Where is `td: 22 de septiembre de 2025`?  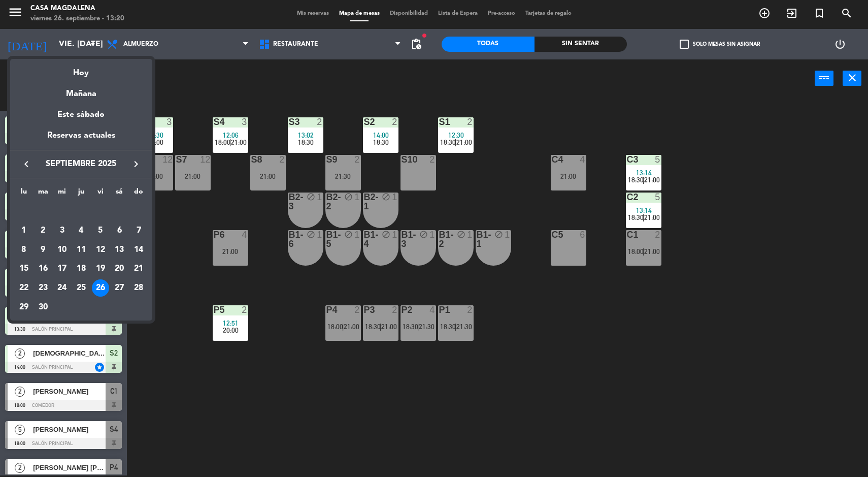
td: 22 de septiembre de 2025 is located at coordinates (24, 288).